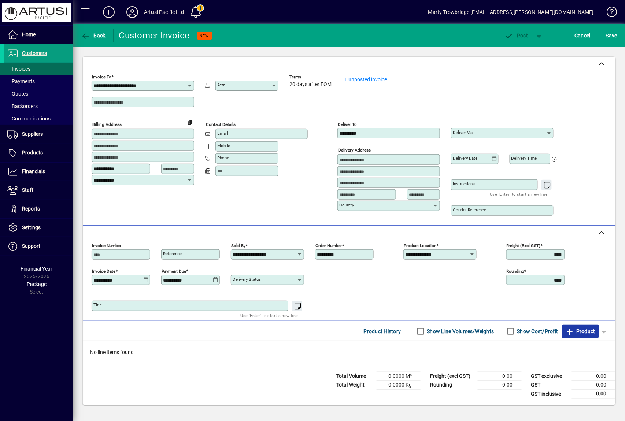  I want to click on mat-label: Invoice To, so click(101, 77).